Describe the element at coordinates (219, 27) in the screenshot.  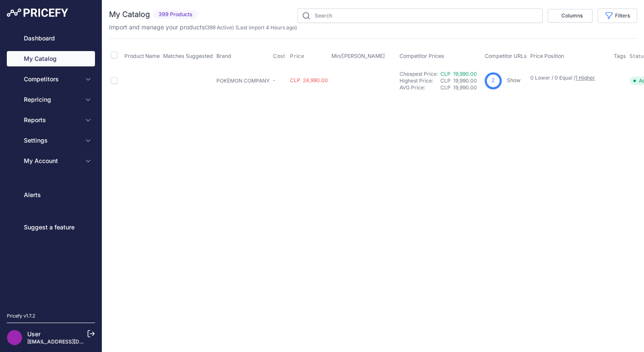
I see `a: 399 Active` at that location.